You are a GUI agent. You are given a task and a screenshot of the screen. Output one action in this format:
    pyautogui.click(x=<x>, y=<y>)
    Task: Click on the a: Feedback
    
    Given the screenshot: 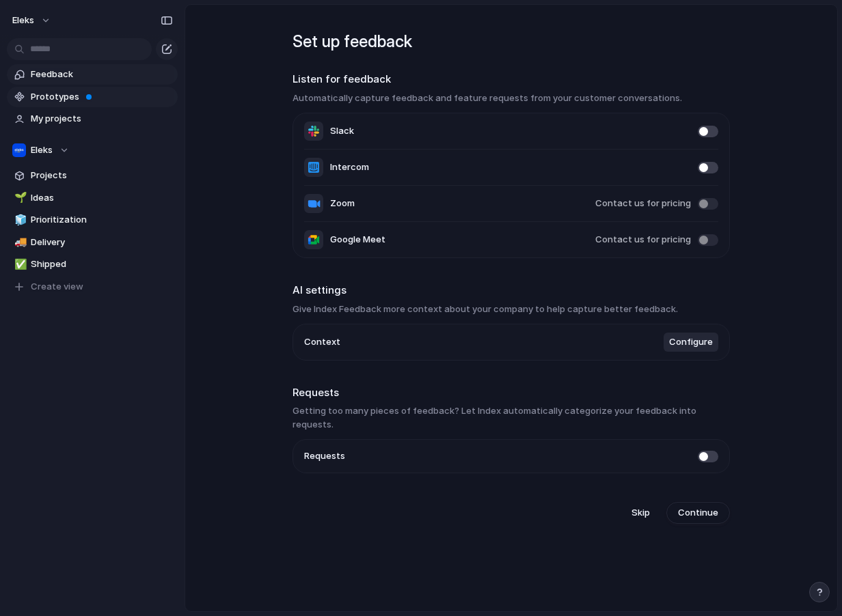 What is the action you would take?
    pyautogui.click(x=92, y=74)
    